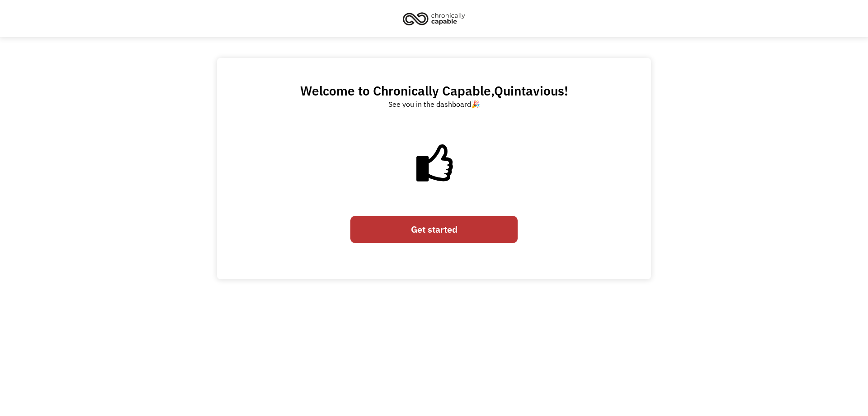 The width and height of the screenshot is (868, 416). What do you see at coordinates (434, 104) in the screenshot?
I see `div: See you in the dashboard` at bounding box center [434, 104].